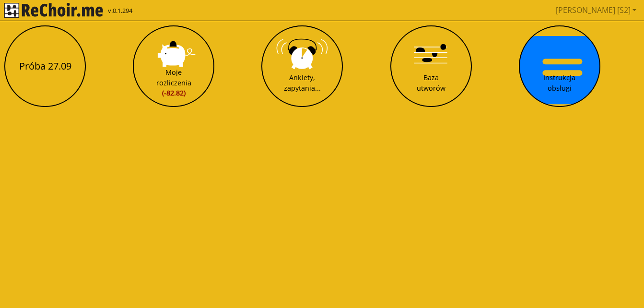 Image resolution: width=644 pixels, height=308 pixels. What do you see at coordinates (302, 83) in the screenshot?
I see `div: Ankiety, zapytania...` at bounding box center [302, 83].